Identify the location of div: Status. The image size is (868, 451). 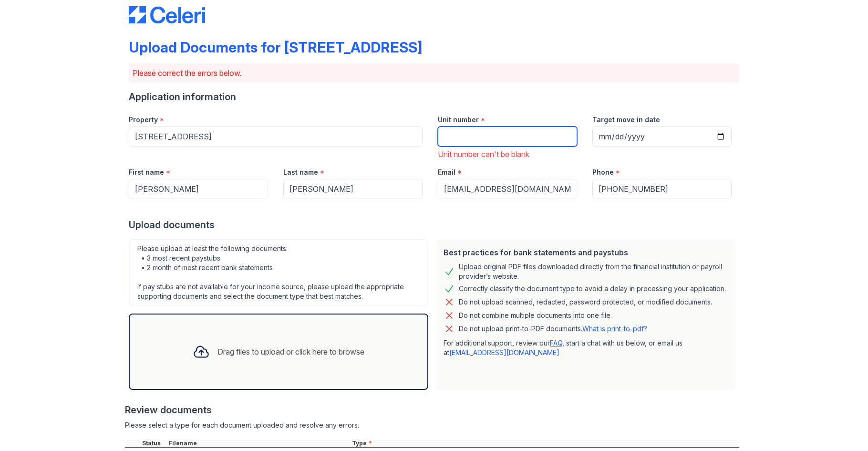
(154, 444).